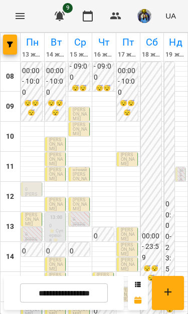 This screenshot has height=314, width=188. I want to click on span: 9, so click(68, 8).